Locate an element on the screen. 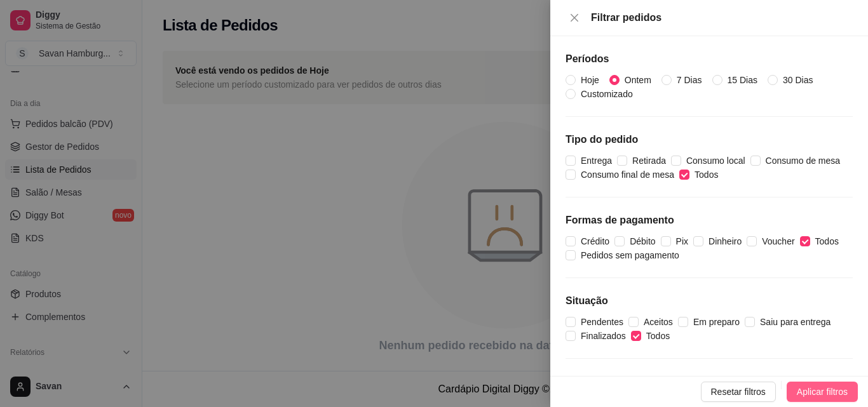  span: Finalizados is located at coordinates (603, 337).